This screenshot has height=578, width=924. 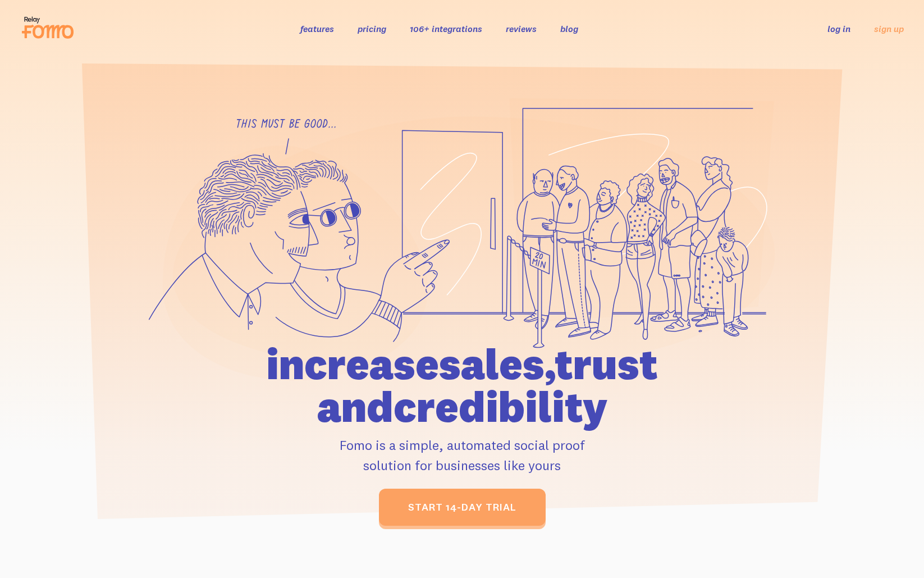 I want to click on p: Fomo is a simple, automated social proof solution for businesses like yours, so click(x=462, y=455).